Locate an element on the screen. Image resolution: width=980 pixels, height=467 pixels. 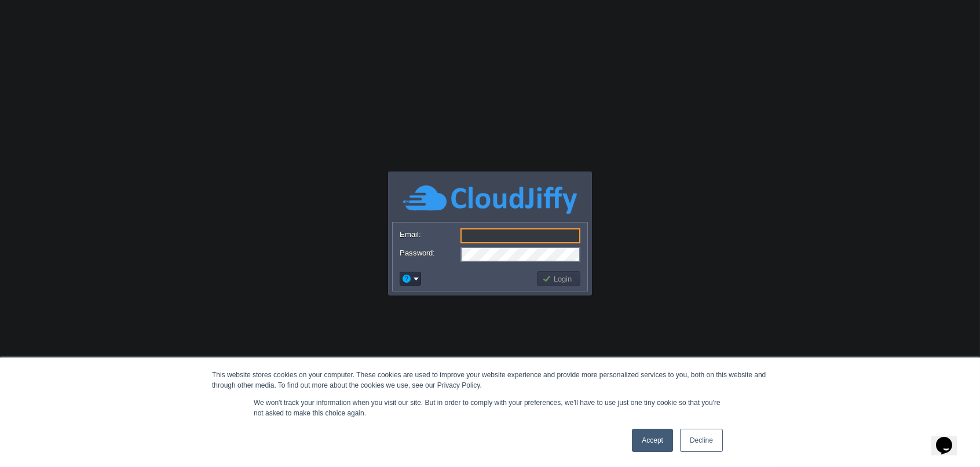
img: CloudJiffy is located at coordinates (490, 199).